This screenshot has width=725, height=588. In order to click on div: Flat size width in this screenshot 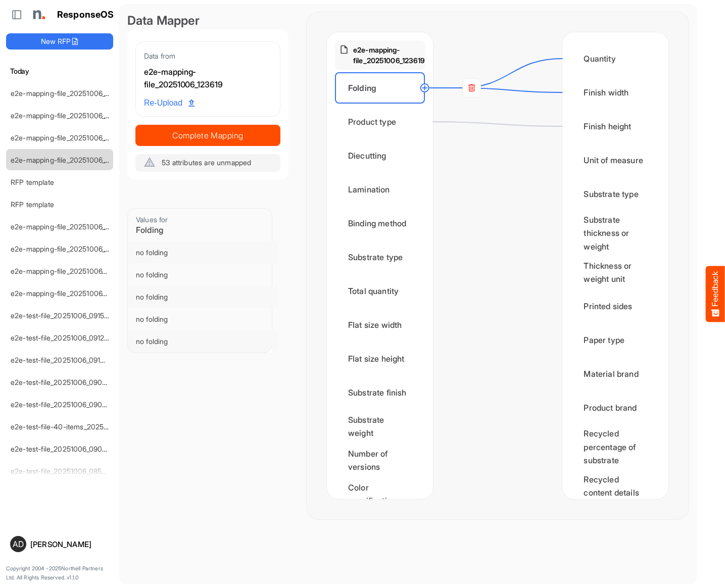, I will do `click(380, 325)`.